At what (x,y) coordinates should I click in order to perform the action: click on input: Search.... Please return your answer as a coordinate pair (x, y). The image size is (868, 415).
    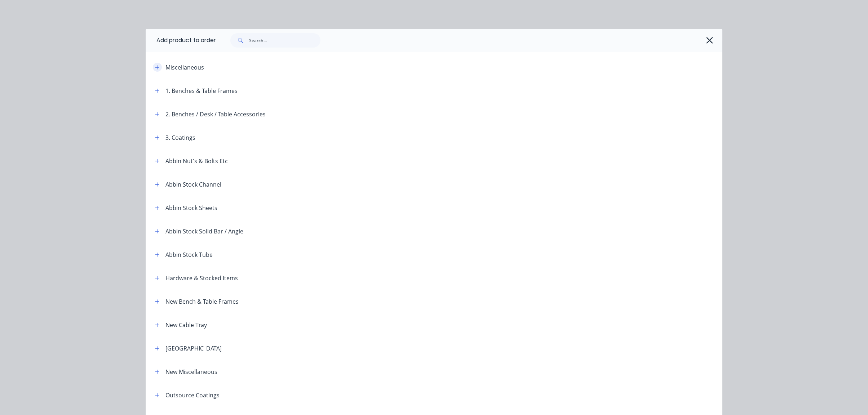
    Looking at the image, I should click on (285, 40).